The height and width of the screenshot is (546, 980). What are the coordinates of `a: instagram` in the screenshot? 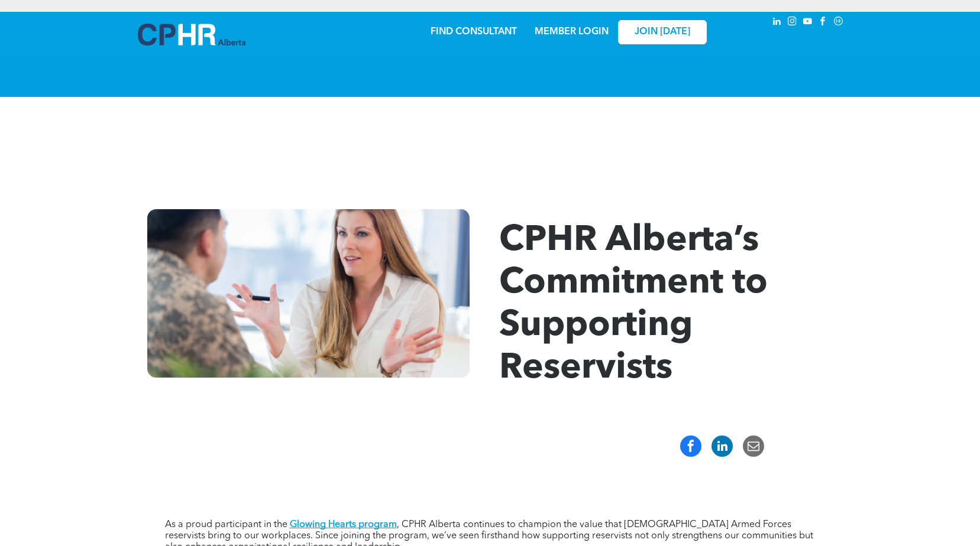 It's located at (792, 22).